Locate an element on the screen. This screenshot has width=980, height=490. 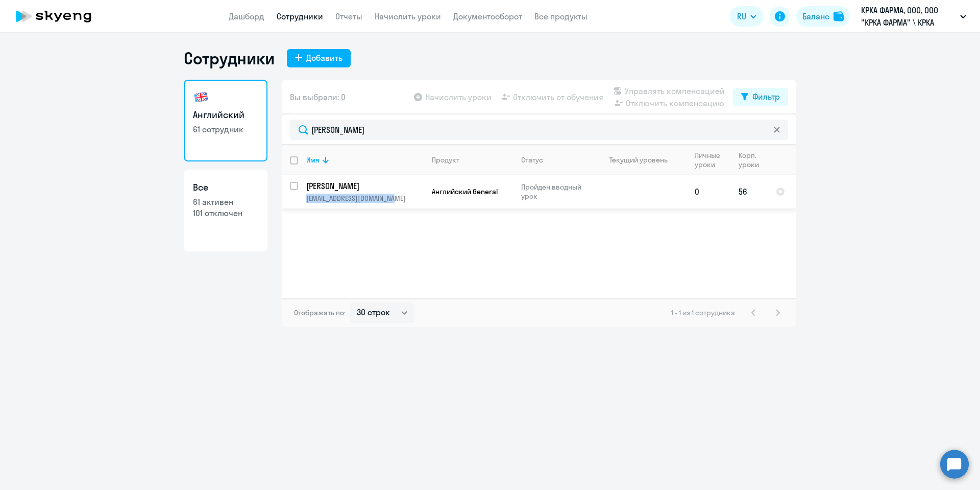
a: Отчеты is located at coordinates (348, 16).